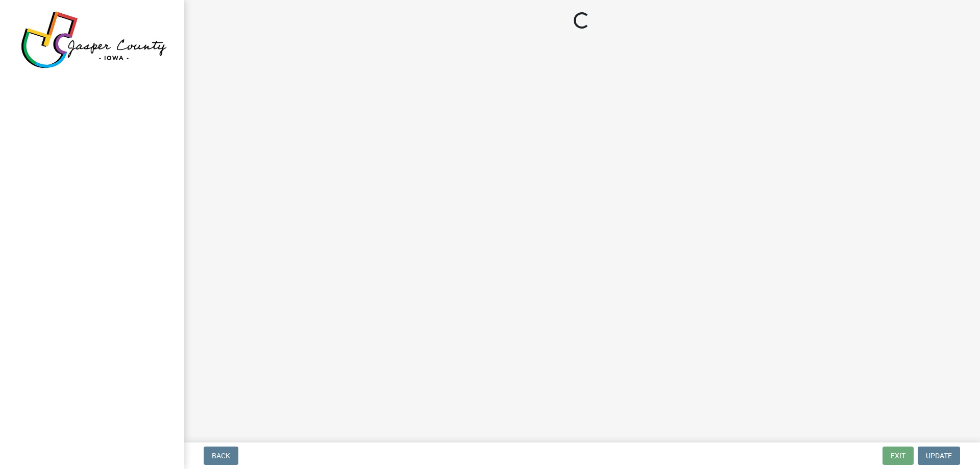 The image size is (980, 469). Describe the element at coordinates (938, 456) in the screenshot. I see `button: Update` at that location.